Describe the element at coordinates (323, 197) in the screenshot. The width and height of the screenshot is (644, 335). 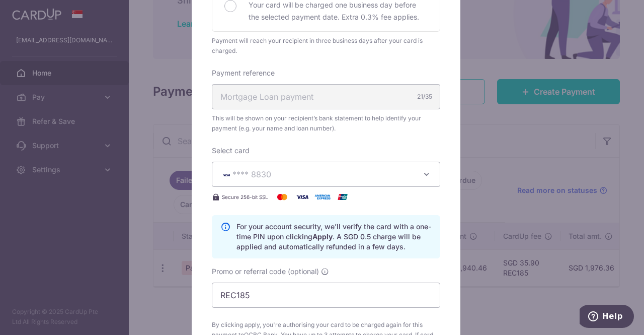
I see `img: American Express` at that location.